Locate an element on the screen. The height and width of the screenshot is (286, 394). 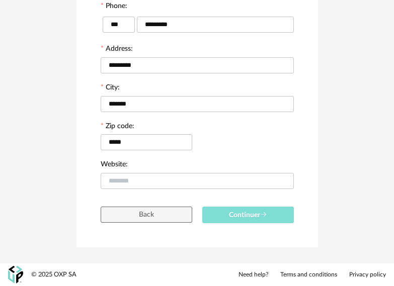
span: Back is located at coordinates (146, 215).